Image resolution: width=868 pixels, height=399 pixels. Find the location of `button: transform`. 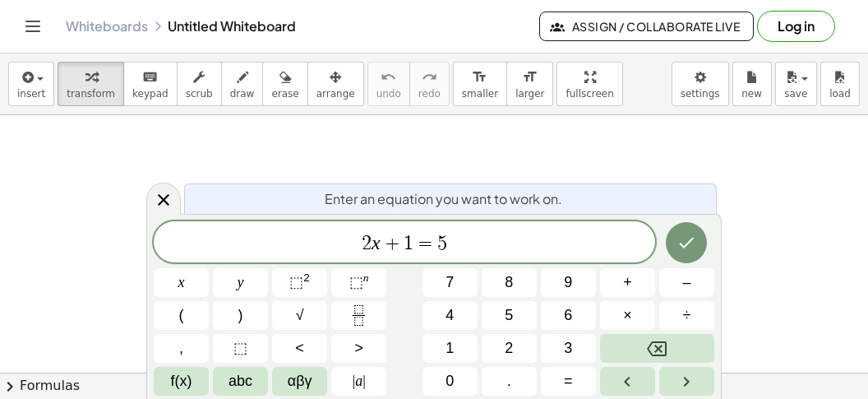

button: transform is located at coordinates (91, 84).